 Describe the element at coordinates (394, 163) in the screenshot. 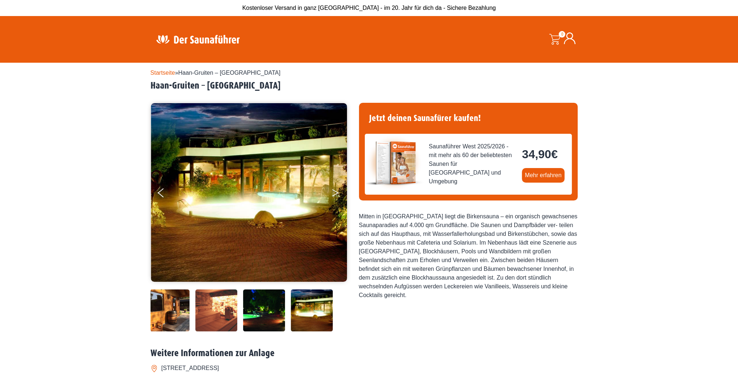

I see `img: der-saunafuehrer-2025-west.jpg` at that location.